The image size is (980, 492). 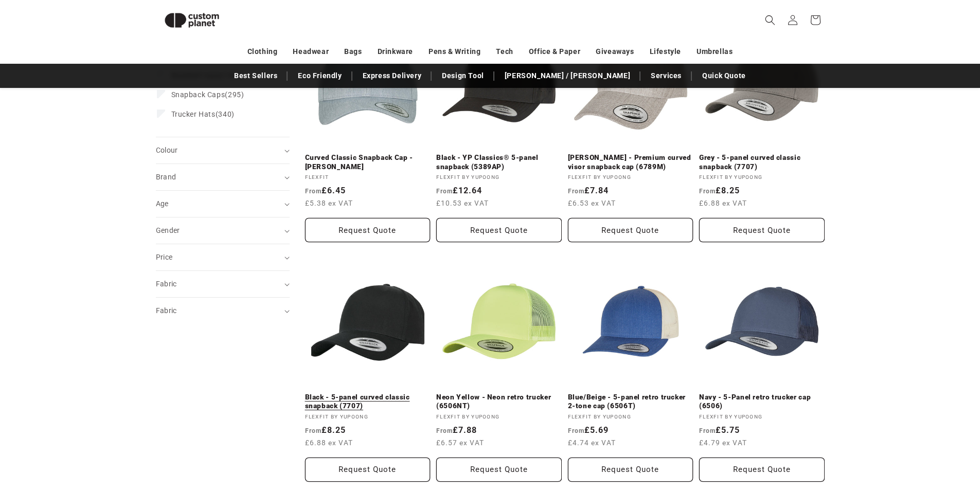 What do you see at coordinates (723, 75) in the screenshot?
I see `a: Quick Quote` at bounding box center [723, 75].